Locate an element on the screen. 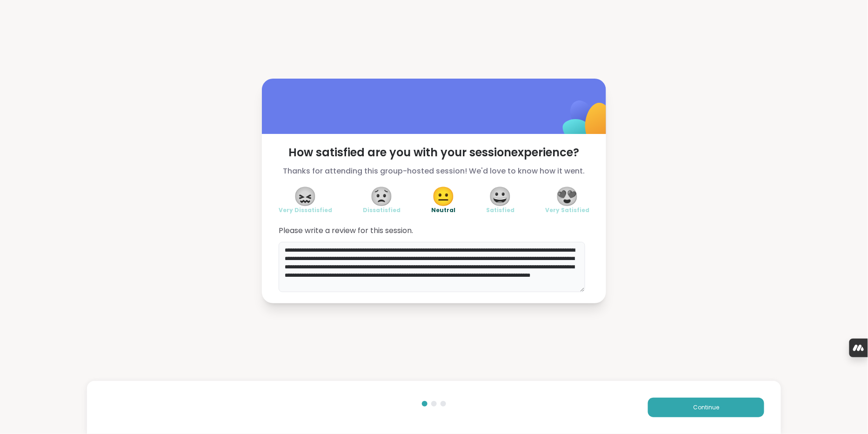  img: ShareWell Logomark is located at coordinates (587, 122).